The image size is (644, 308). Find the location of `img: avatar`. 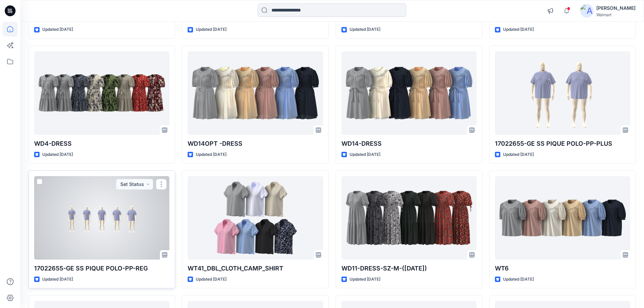

img: avatar is located at coordinates (587, 11).